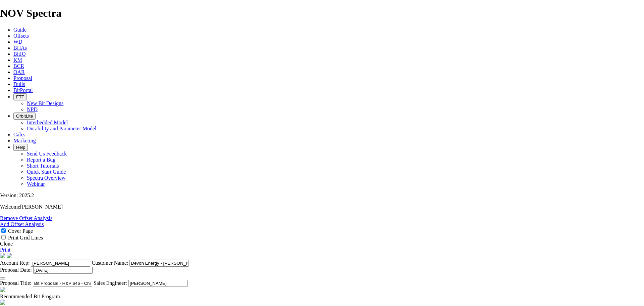 The image size is (644, 306). What do you see at coordinates (24, 140) in the screenshot?
I see `a: Marketing` at bounding box center [24, 140].